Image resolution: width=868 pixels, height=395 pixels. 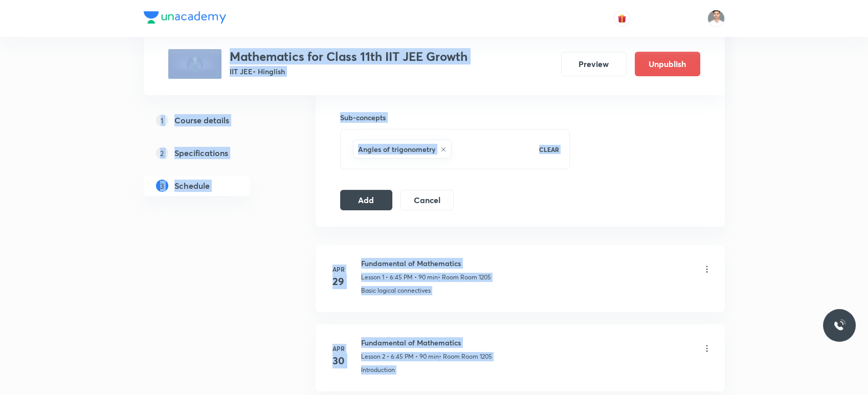 I want to click on h4: 30, so click(x=339, y=361).